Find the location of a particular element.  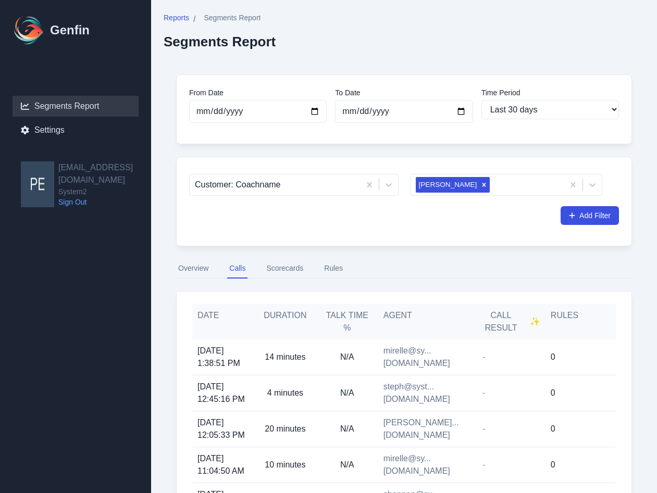

a: Segments Report is located at coordinates (76, 106).